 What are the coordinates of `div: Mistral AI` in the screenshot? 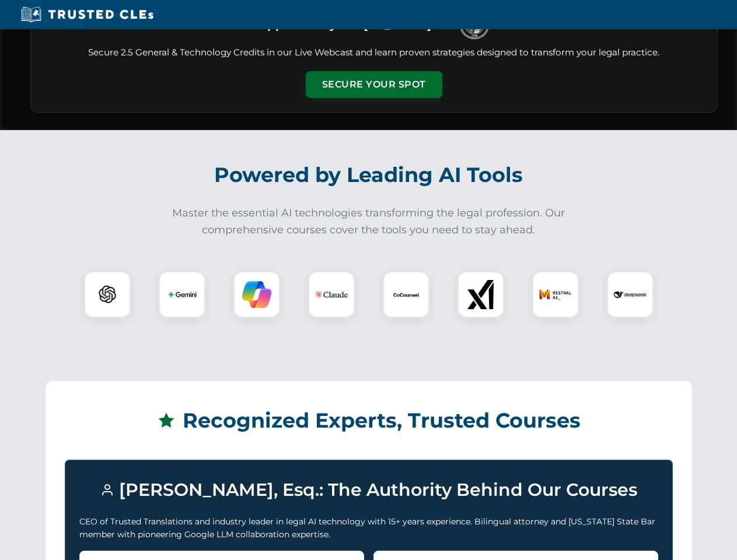 It's located at (556, 295).